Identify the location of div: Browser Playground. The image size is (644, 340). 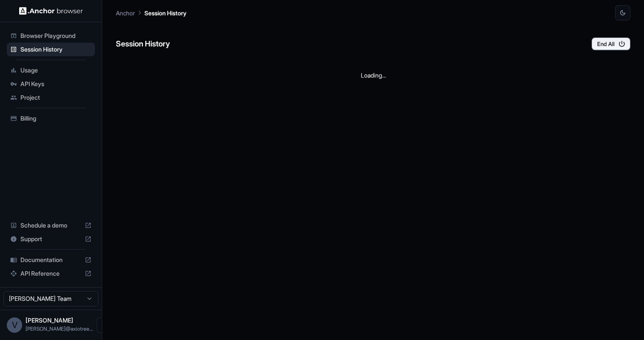
(50, 36).